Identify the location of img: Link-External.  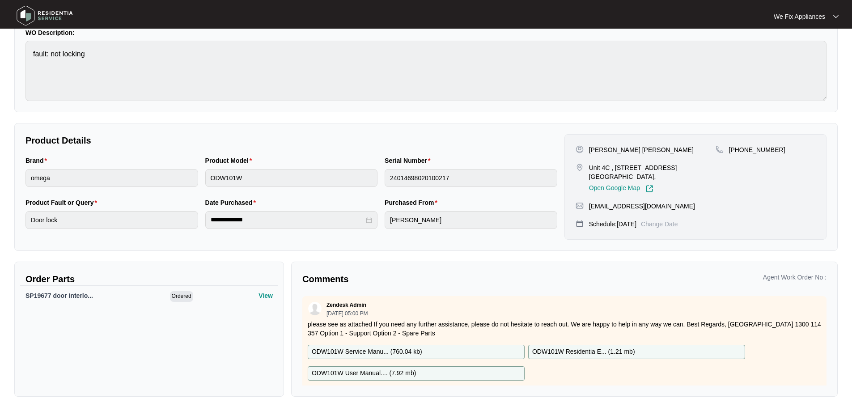
(649, 189).